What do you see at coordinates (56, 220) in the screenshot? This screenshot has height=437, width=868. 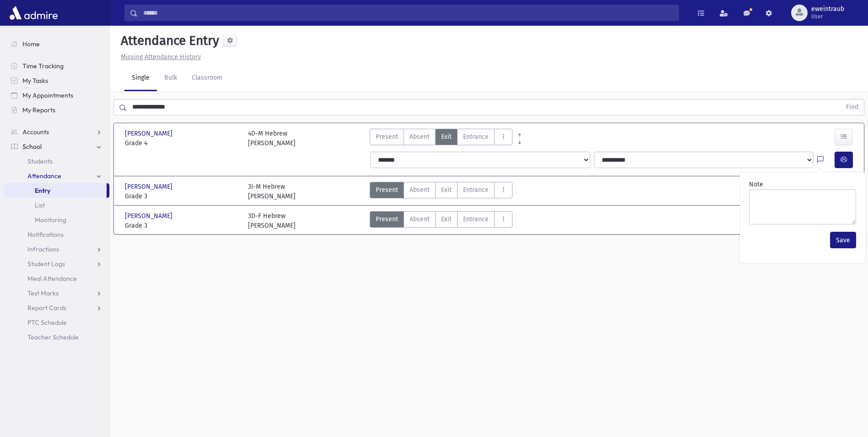 I see `a: Monitoring` at bounding box center [56, 220].